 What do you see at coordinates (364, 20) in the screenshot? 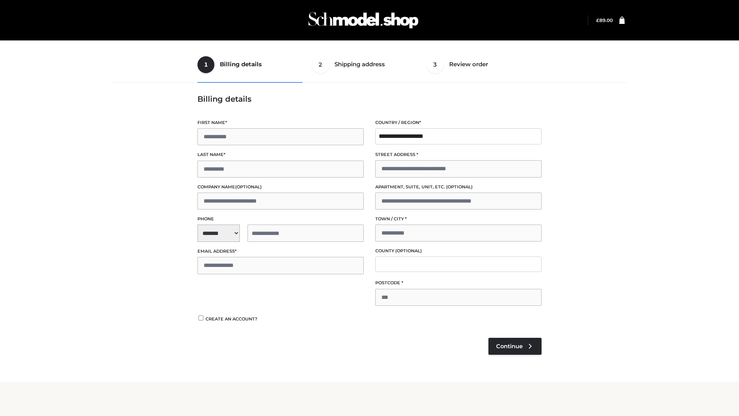
I see `img: Schmodel Admin 964` at bounding box center [364, 20].